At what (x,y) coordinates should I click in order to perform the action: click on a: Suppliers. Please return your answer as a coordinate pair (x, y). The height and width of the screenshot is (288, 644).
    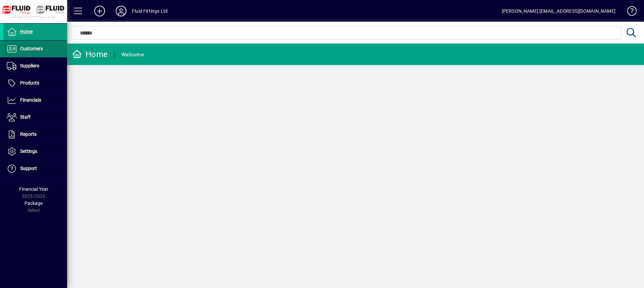
    Looking at the image, I should click on (35, 66).